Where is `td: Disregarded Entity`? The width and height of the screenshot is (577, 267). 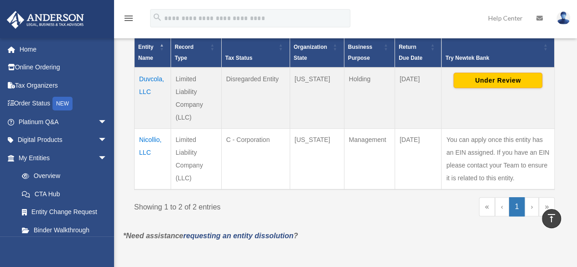
td: Disregarded Entity is located at coordinates (256, 98).